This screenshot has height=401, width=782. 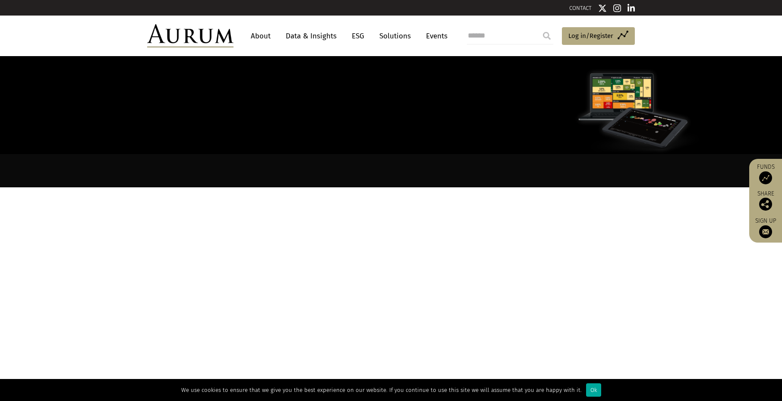 I want to click on img: Sign up to our newsletter, so click(x=766, y=232).